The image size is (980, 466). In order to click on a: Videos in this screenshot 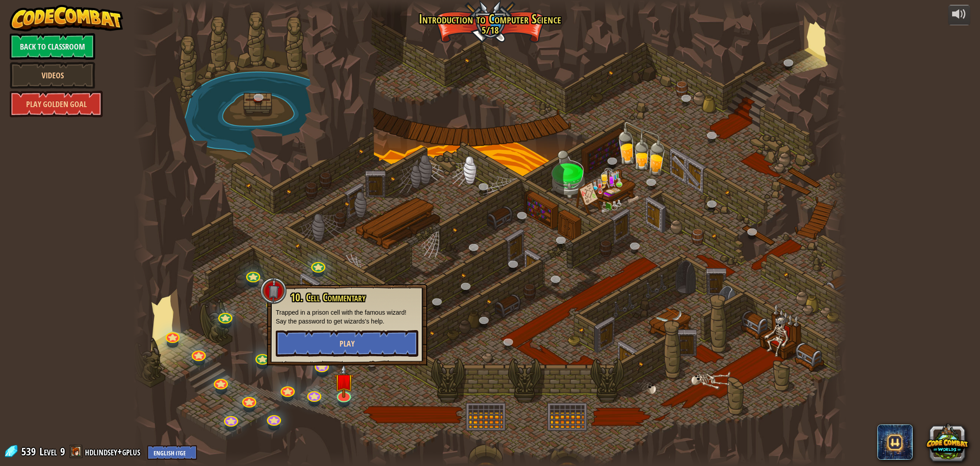, I will do `click(52, 75)`.